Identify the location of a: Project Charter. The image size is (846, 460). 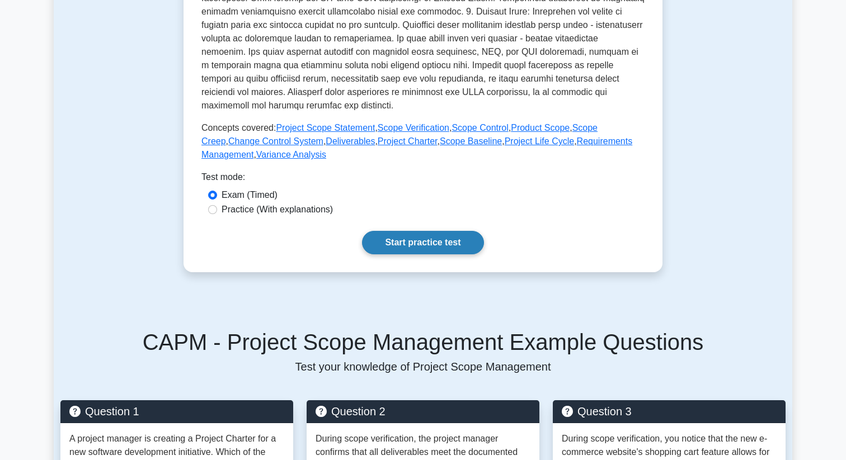
(407, 141).